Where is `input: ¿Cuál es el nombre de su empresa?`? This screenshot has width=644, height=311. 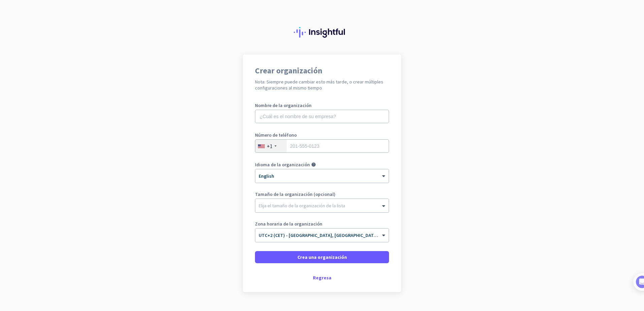 input: ¿Cuál es el nombre de su empresa? is located at coordinates (322, 117).